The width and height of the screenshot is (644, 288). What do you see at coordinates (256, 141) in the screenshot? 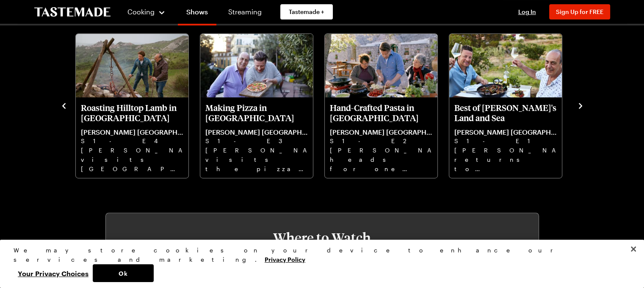
I see `p: S1 - E3` at bounding box center [256, 141].